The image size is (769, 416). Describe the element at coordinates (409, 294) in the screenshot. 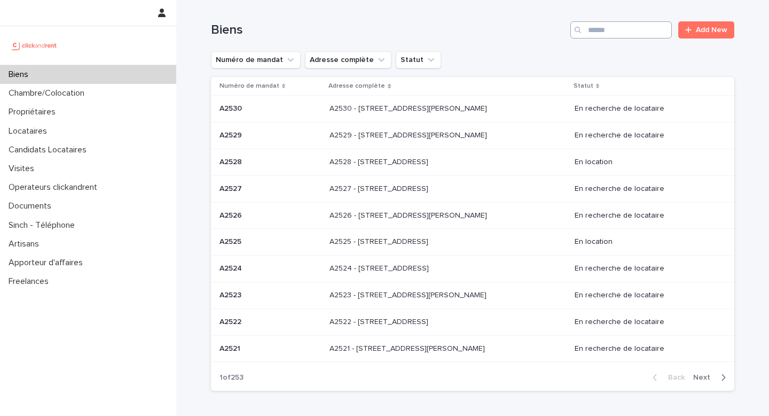

I see `p: A2523 - 18 quai Alphonse Le Gallo, Boulogne-Billancourt 92100` at that location.